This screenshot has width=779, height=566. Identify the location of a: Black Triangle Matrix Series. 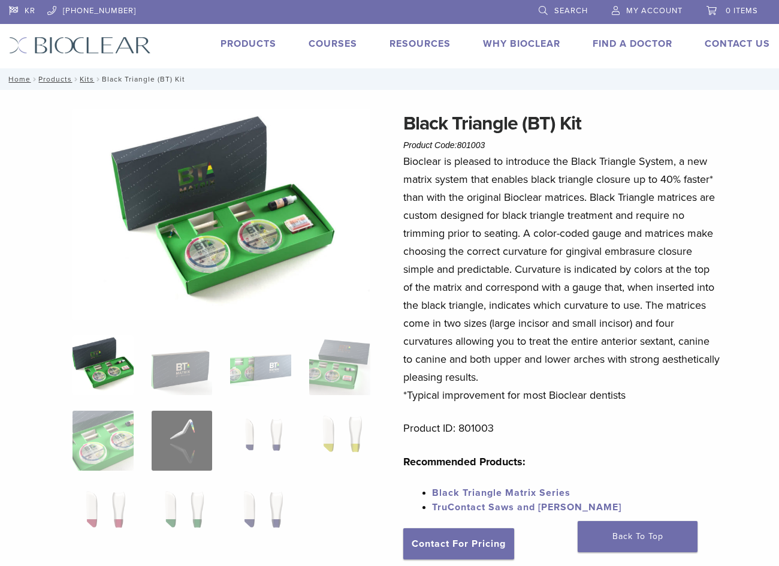
(501, 493).